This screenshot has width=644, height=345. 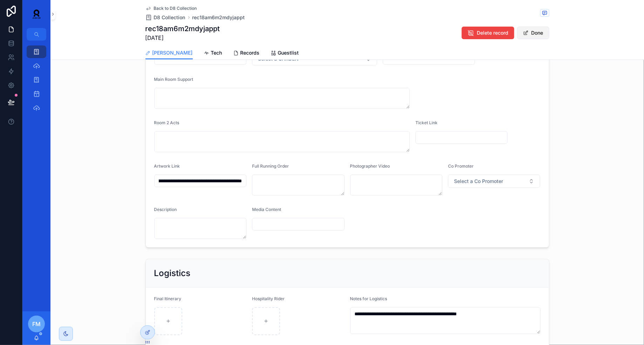 I want to click on div: scrollable content, so click(x=37, y=82).